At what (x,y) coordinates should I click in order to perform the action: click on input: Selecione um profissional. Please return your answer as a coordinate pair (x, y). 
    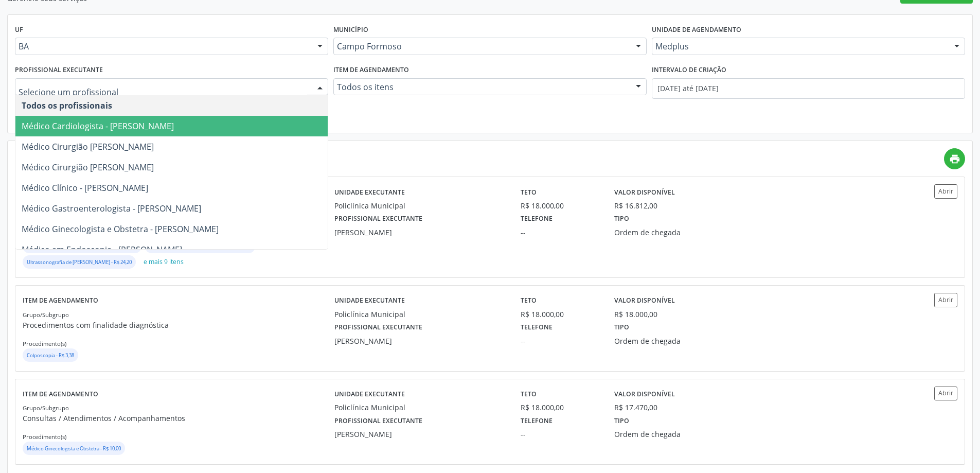
    Looking at the image, I should click on (163, 92).